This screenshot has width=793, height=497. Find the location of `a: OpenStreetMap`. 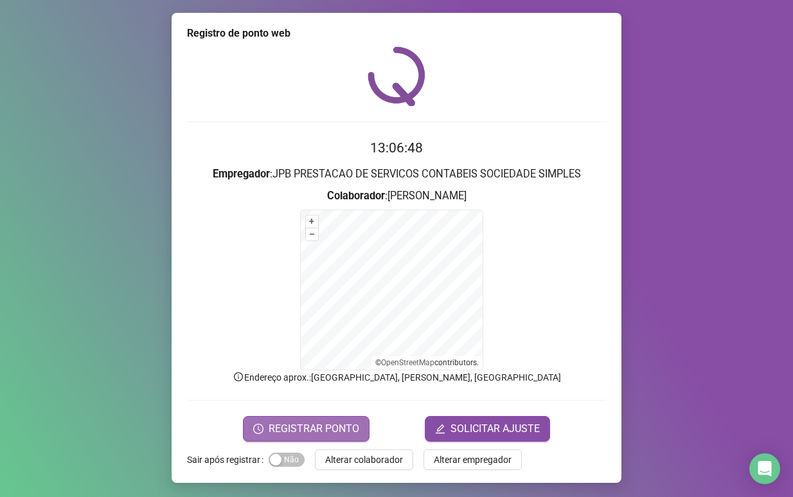

a: OpenStreetMap is located at coordinates (407, 363).